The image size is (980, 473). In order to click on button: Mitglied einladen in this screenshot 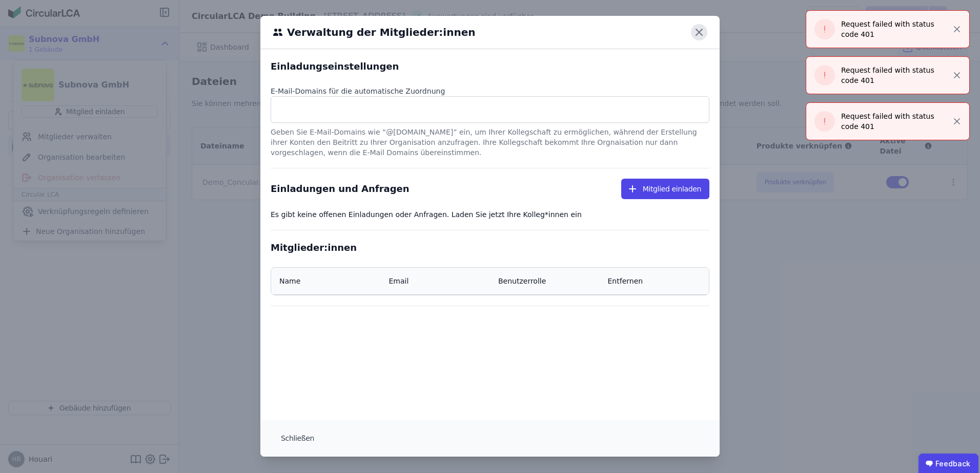, I will do `click(665, 189)`.